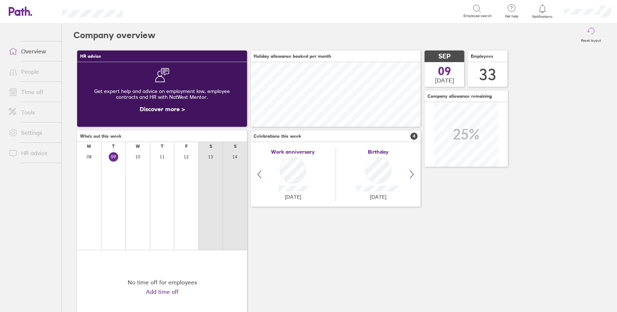 The image size is (617, 312). What do you see at coordinates (32, 133) in the screenshot?
I see `a: Settings` at bounding box center [32, 133].